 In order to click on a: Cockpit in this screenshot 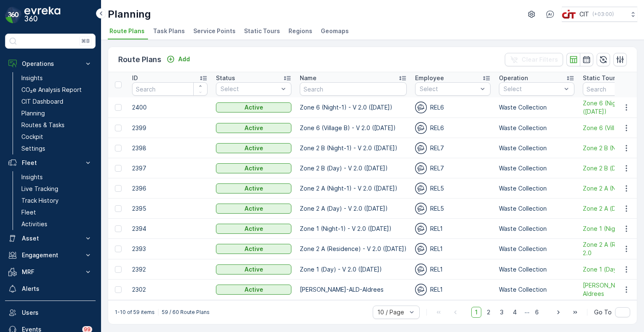, I will do `click(56, 137)`.